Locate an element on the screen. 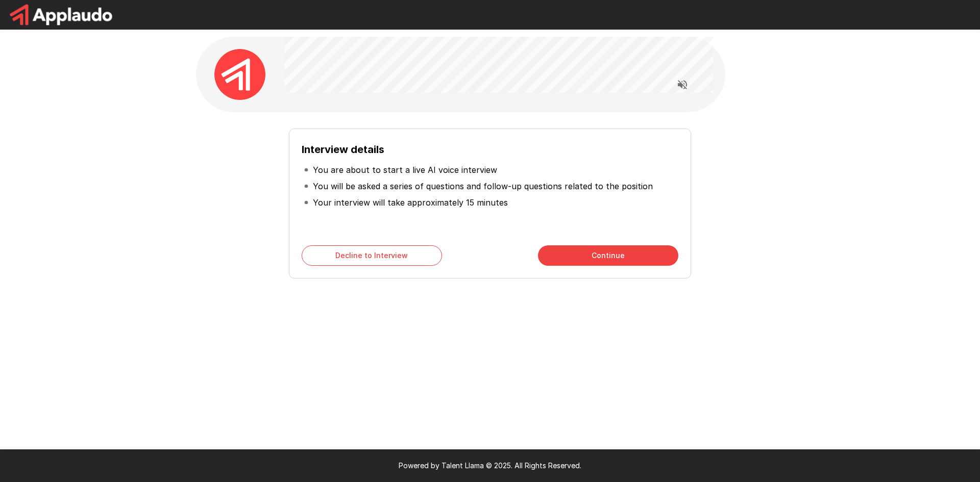 The image size is (980, 482). button: Decline to Interview is located at coordinates (372, 256).